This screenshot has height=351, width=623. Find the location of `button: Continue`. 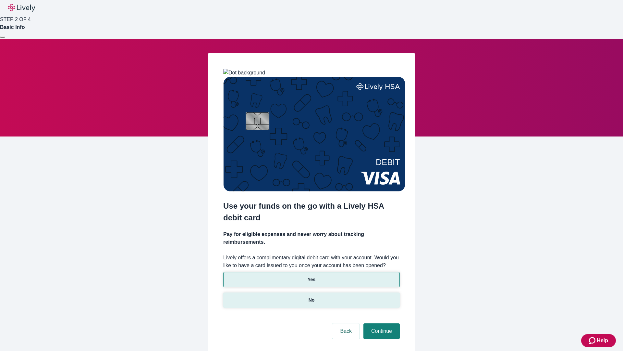

button: Continue is located at coordinates (382, 331).